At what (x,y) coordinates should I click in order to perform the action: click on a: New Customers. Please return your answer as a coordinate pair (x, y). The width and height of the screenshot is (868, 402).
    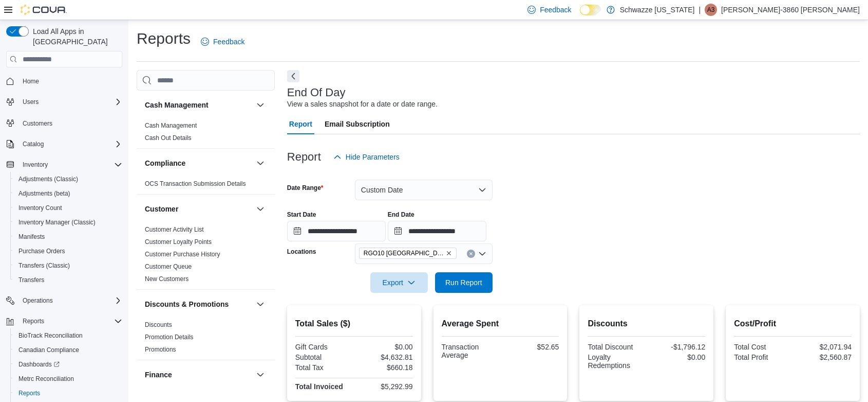
    Looking at the image, I should click on (166, 278).